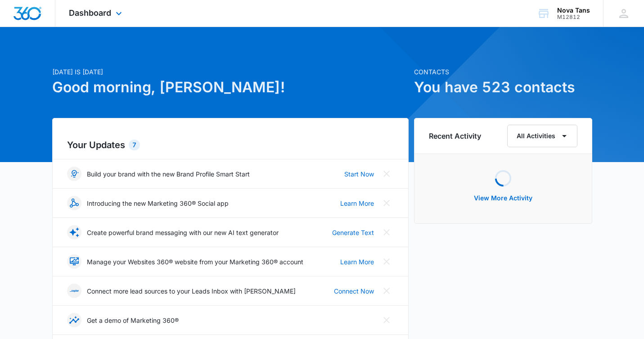 This screenshot has width=644, height=339. I want to click on a: Connect Now, so click(354, 291).